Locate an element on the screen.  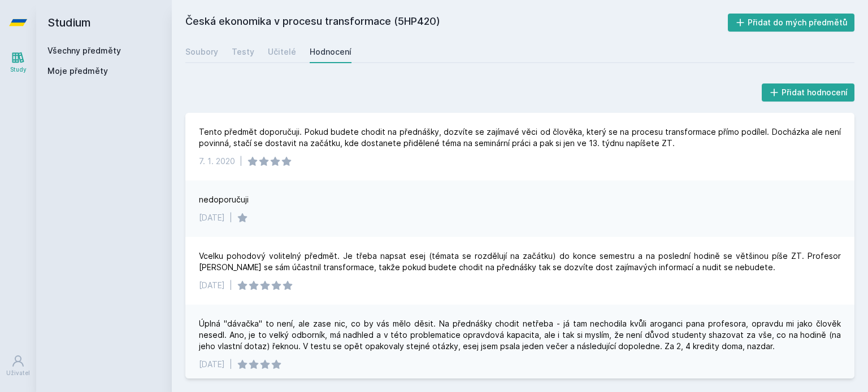
div: Soubory is located at coordinates (202, 52).